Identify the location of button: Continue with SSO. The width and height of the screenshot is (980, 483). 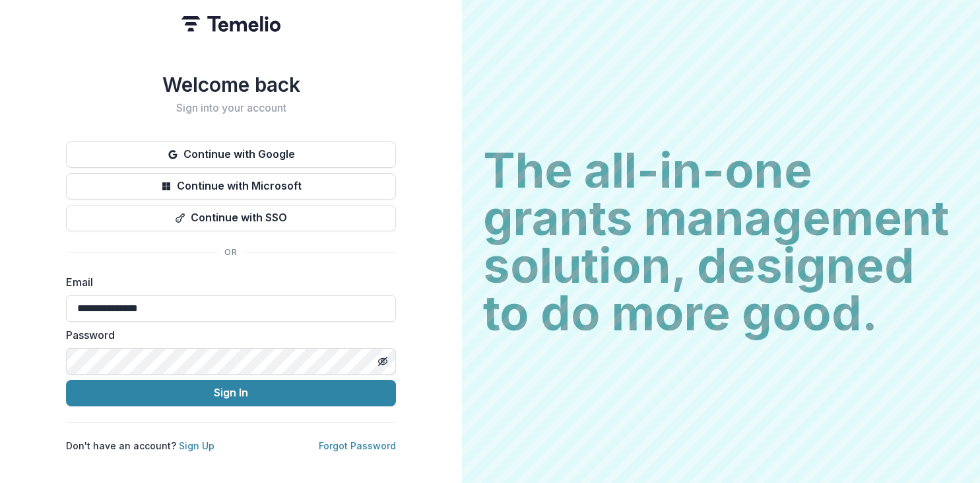
(231, 218).